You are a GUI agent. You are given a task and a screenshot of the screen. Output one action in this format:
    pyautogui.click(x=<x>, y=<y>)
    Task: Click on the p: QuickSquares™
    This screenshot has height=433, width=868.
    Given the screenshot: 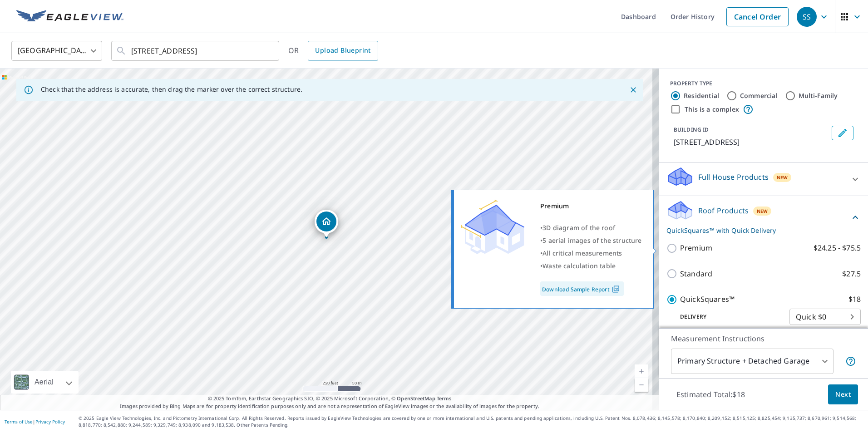 What is the action you would take?
    pyautogui.click(x=707, y=299)
    